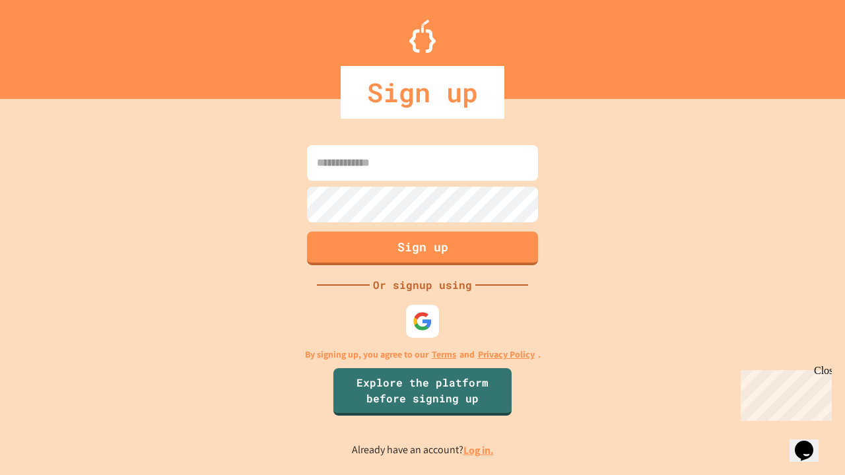 The height and width of the screenshot is (475, 845). Describe the element at coordinates (444, 355) in the screenshot. I see `a: Terms` at that location.